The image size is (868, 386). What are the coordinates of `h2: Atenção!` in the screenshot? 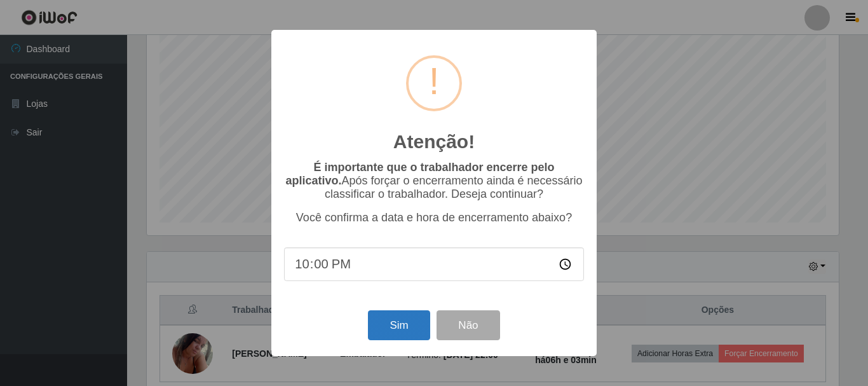 It's located at (434, 142).